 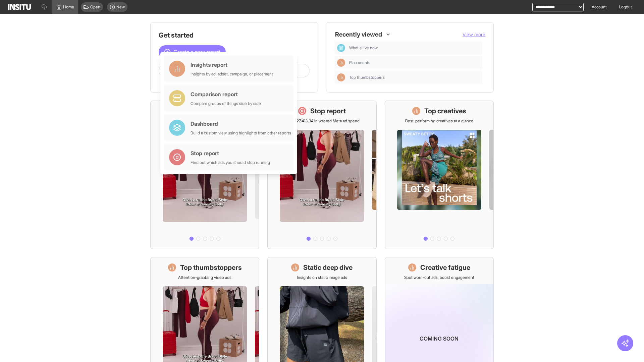 What do you see at coordinates (234, 35) in the screenshot?
I see `h1: Get started` at bounding box center [234, 35].